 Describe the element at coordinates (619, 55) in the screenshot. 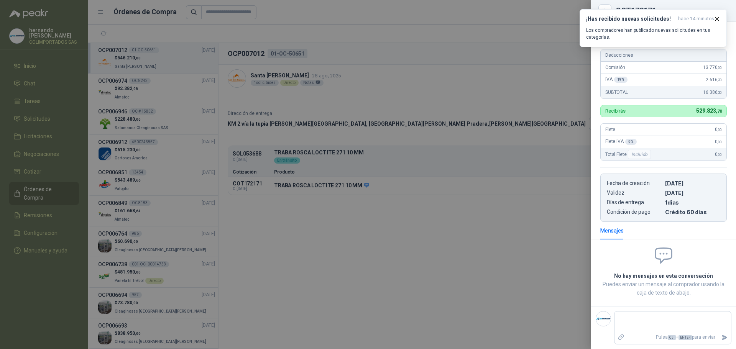

I see `span: Deducciones` at that location.